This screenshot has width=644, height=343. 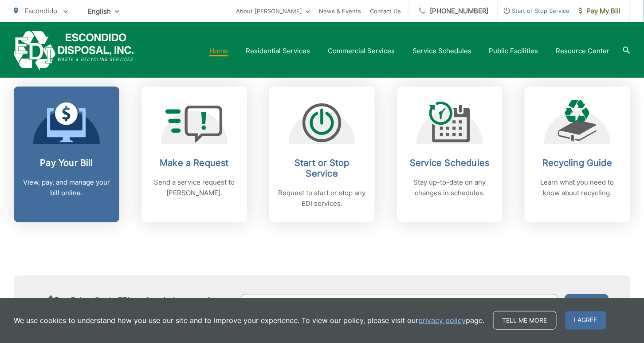 I want to click on h4: Subscribe to EDI service alerts, upcoming events & environmental news:, so click(x=151, y=305).